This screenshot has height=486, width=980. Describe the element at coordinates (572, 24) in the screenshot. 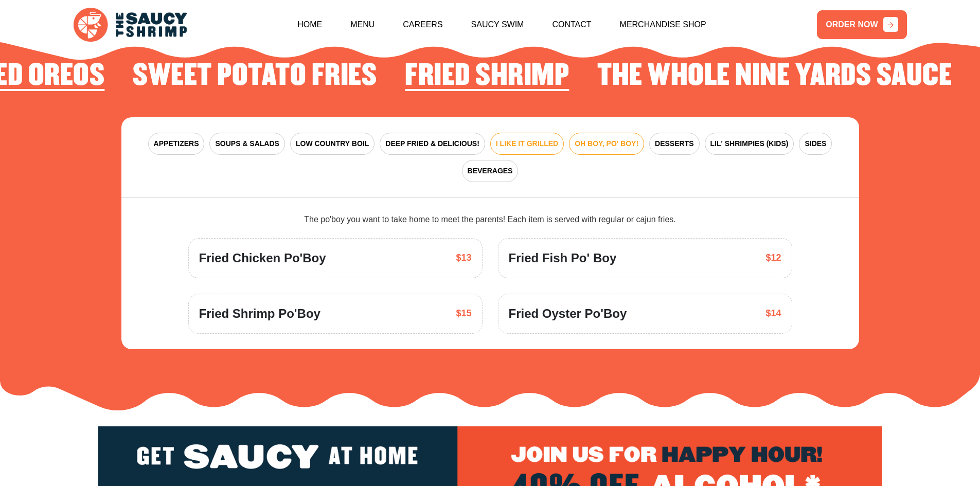

I see `a: Contact` at that location.